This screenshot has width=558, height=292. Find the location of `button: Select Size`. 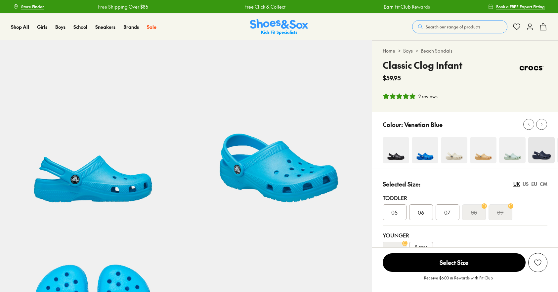

button: Select Size is located at coordinates (454, 263).